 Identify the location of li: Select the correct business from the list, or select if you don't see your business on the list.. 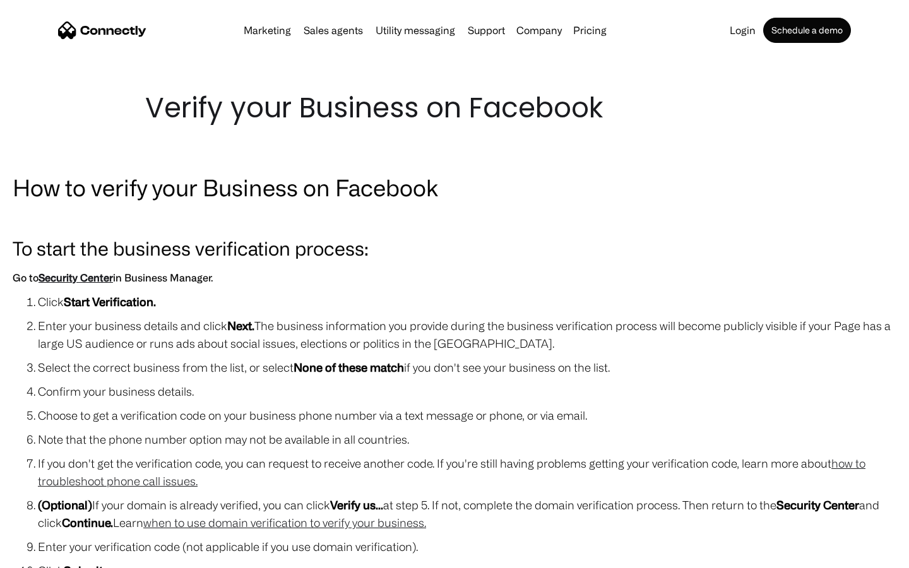
(467, 367).